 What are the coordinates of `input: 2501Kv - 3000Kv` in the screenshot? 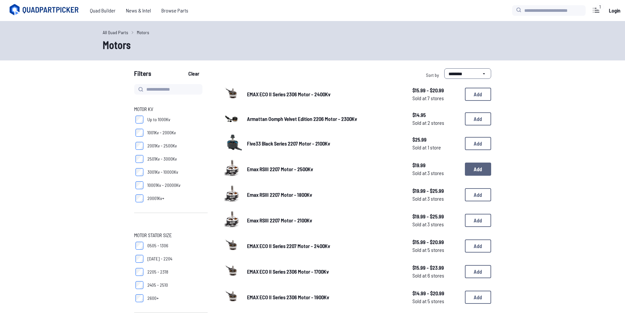 It's located at (139, 159).